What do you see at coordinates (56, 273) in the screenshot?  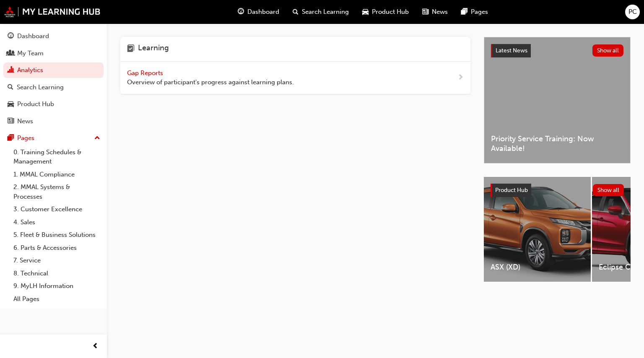 I see `a: 8. Technical` at bounding box center [56, 273].